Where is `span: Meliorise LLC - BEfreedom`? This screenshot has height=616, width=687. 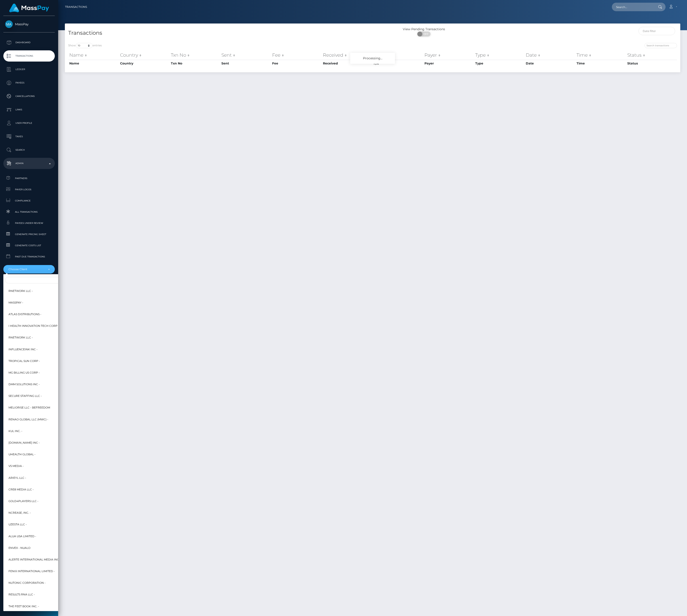 span: Meliorise LLC - BEfreedom is located at coordinates (29, 408).